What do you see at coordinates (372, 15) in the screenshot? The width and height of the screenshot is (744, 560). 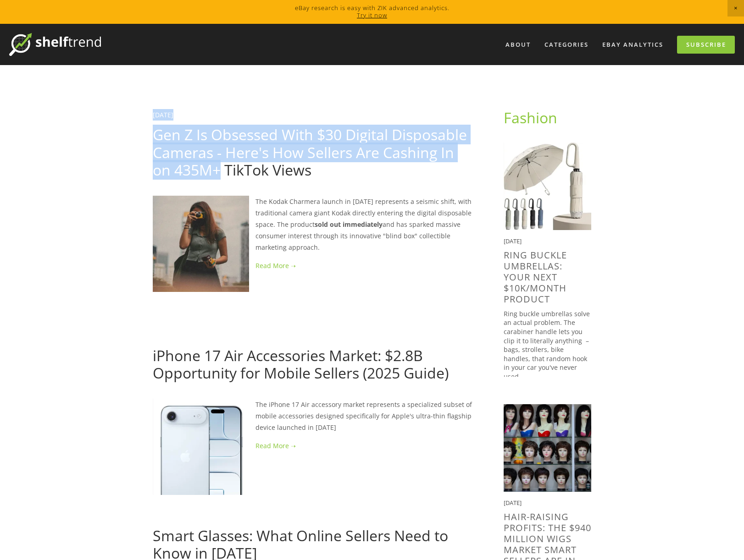 I see `a: Try it now` at bounding box center [372, 15].